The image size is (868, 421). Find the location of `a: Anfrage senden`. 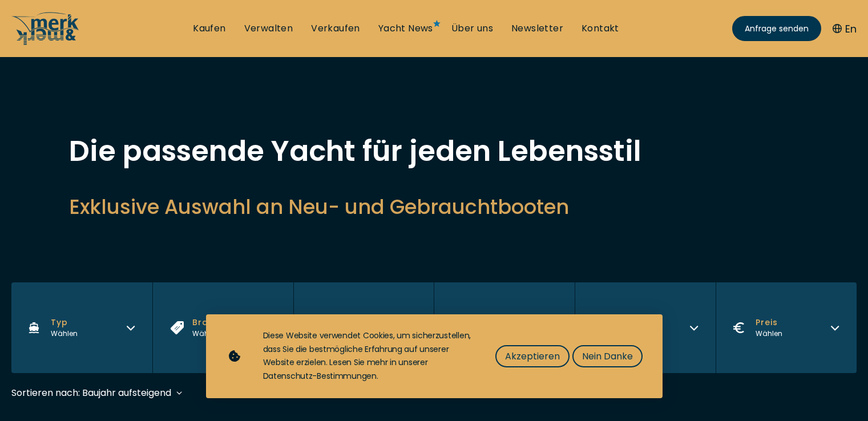

a: Anfrage senden is located at coordinates (777, 29).